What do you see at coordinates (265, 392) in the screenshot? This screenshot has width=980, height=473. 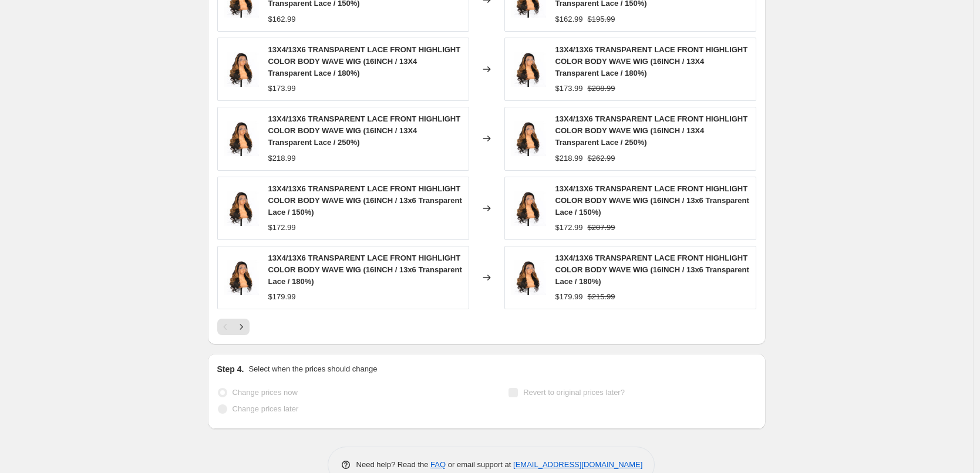 I see `span: Change prices now` at bounding box center [265, 392].